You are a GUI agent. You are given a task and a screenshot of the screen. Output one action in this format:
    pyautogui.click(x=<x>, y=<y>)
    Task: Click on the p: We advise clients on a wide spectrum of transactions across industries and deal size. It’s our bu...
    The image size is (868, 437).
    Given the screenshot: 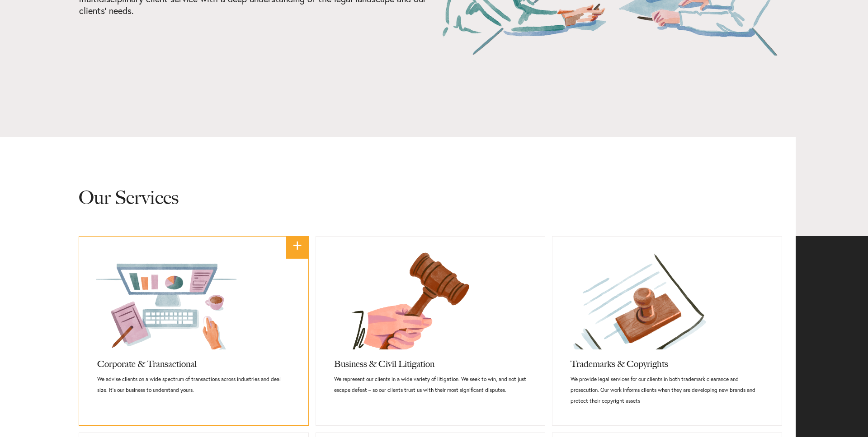 What is the action you would take?
    pyautogui.click(x=193, y=385)
    